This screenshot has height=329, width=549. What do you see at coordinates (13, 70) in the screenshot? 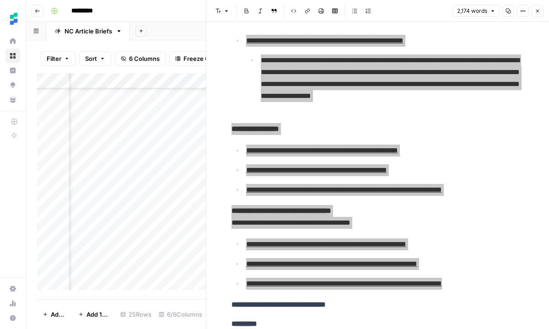
I see `a: Insights` at bounding box center [13, 70].